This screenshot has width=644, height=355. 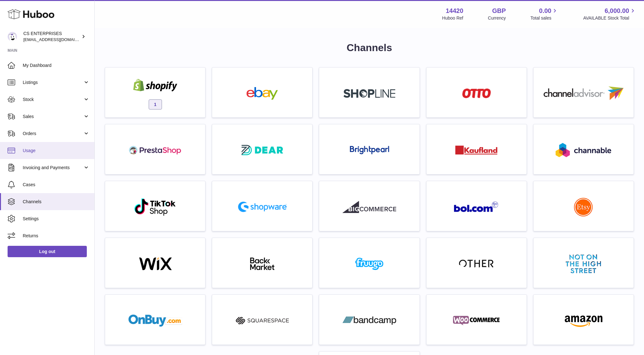 I want to click on a: backmarket, so click(x=262, y=263).